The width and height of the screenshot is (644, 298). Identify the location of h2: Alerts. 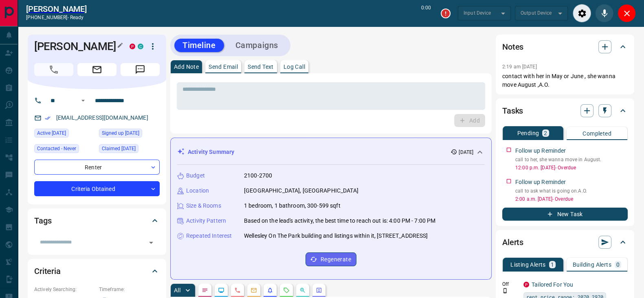
(512, 242).